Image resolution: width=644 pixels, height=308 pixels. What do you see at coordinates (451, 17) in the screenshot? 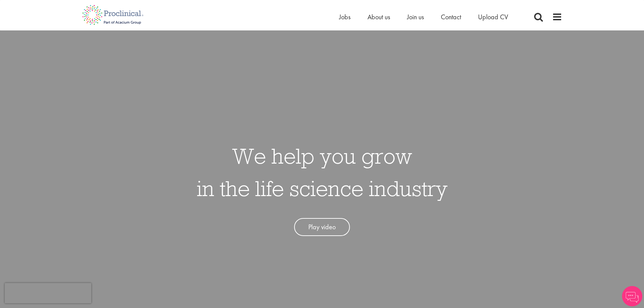
I see `span: Contact` at bounding box center [451, 17].